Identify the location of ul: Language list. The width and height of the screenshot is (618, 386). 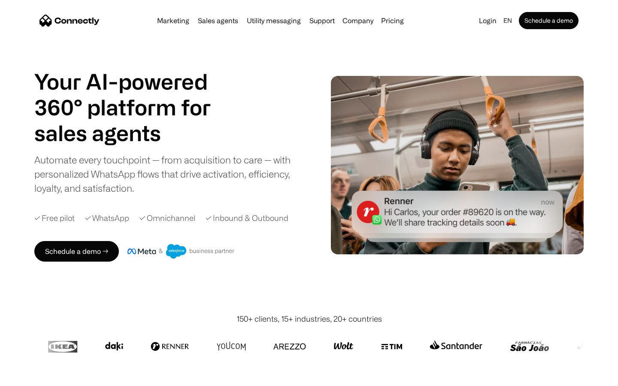
(34, 377).